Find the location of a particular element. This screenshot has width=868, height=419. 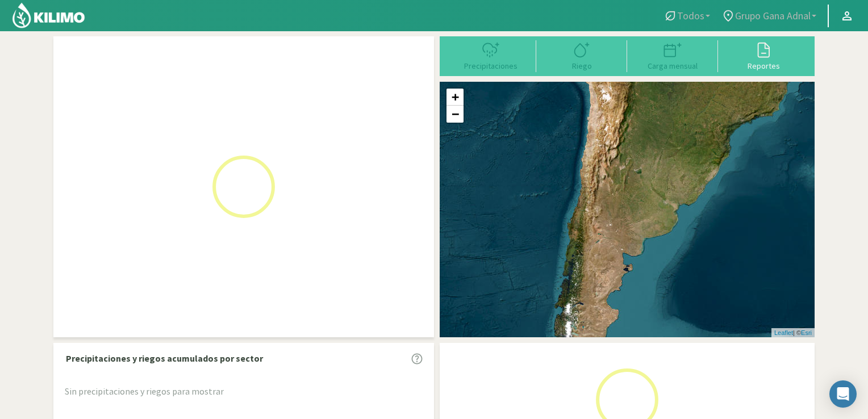

div: Open Intercom Messenger is located at coordinates (844, 394).